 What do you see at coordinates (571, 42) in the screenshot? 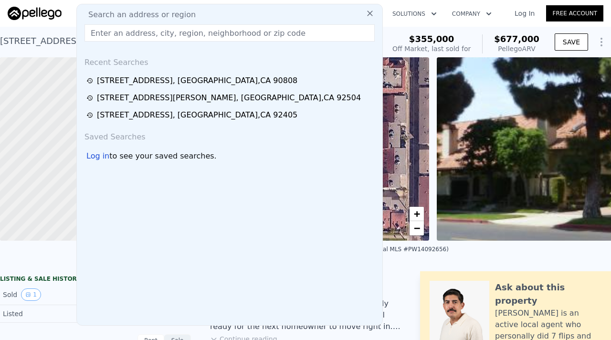
I see `button: SAVE` at bounding box center [571, 42].